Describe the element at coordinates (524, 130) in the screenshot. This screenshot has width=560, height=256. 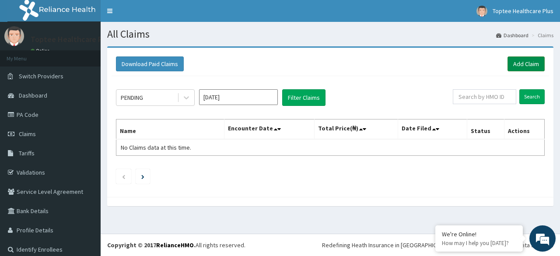
I see `th: Actions` at that location.